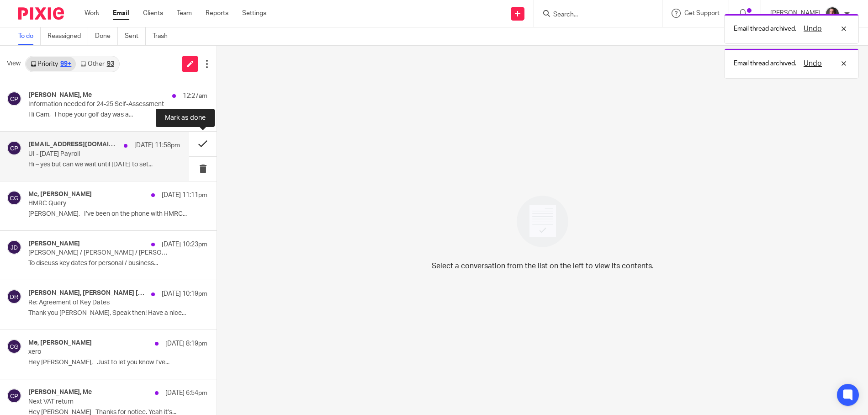  I want to click on img: Pixie, so click(42, 13).